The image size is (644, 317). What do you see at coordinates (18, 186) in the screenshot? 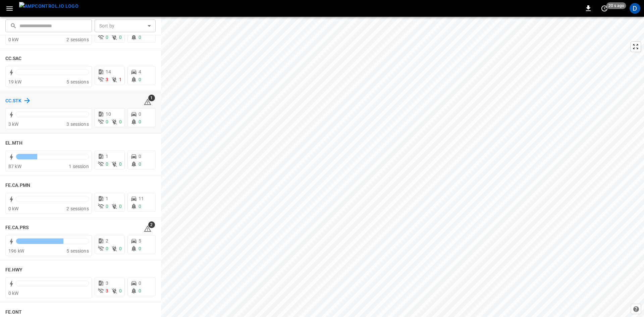
I see `h6: FE.CA.PMN` at bounding box center [18, 186].